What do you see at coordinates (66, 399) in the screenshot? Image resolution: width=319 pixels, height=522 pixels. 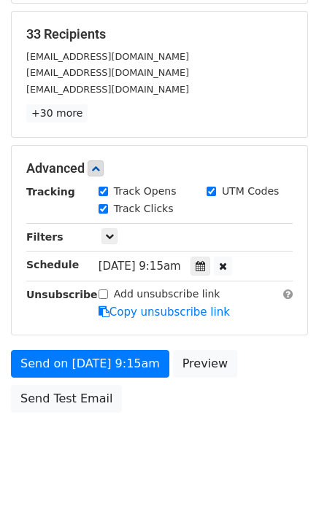 I see `a: Send Test Email` at bounding box center [66, 399].